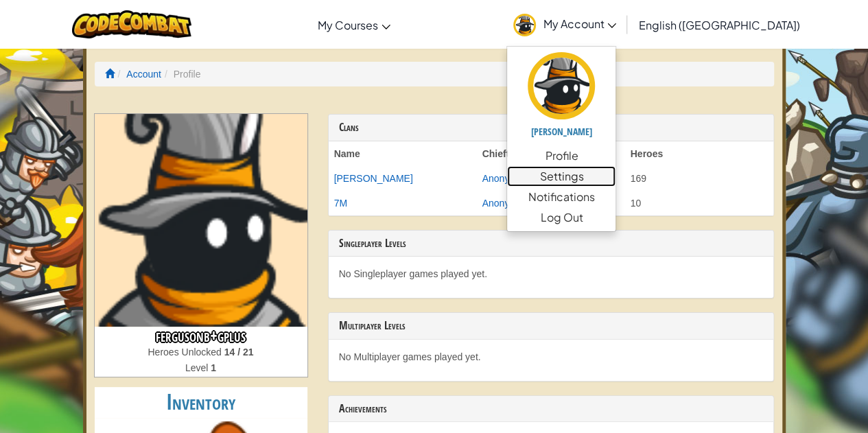 The width and height of the screenshot is (868, 433). What do you see at coordinates (552, 274) in the screenshot?
I see `p: No Singleplayer games played yet.` at bounding box center [552, 274].